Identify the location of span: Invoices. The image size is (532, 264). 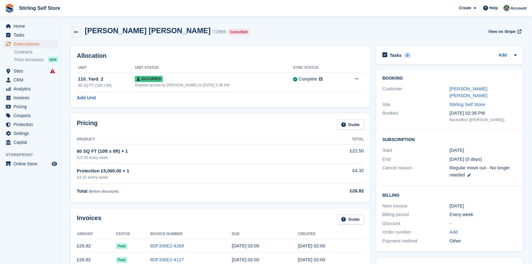
(32, 98).